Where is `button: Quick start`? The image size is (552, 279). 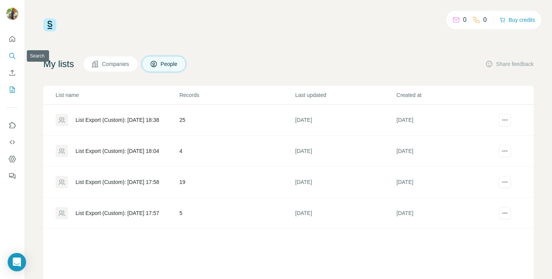 button: Quick start is located at coordinates (12, 39).